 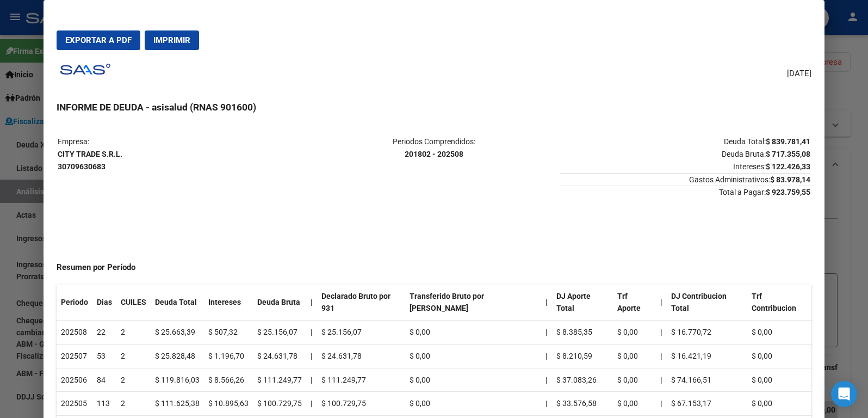 What do you see at coordinates (633, 303) in the screenshot?
I see `th: Trf Aporte` at bounding box center [633, 303].